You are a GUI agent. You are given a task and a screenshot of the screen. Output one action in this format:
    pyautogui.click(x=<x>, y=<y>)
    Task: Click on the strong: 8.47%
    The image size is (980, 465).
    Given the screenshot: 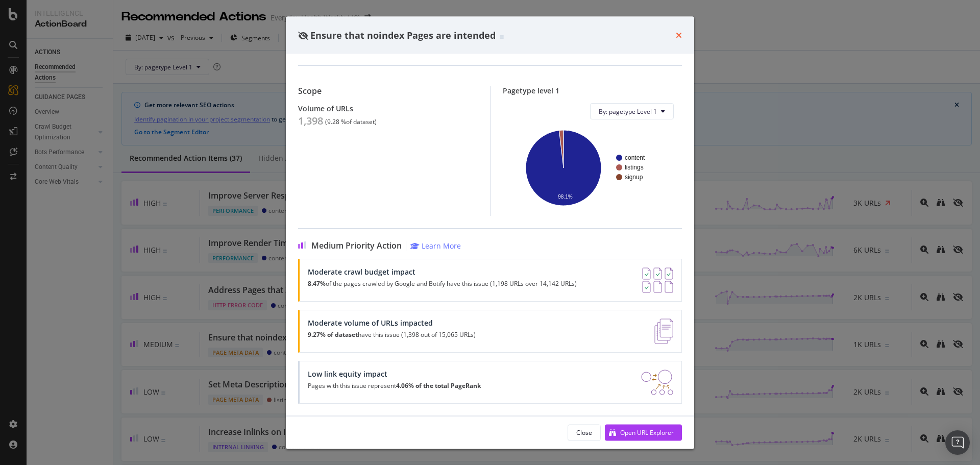 What is the action you would take?
    pyautogui.click(x=317, y=283)
    